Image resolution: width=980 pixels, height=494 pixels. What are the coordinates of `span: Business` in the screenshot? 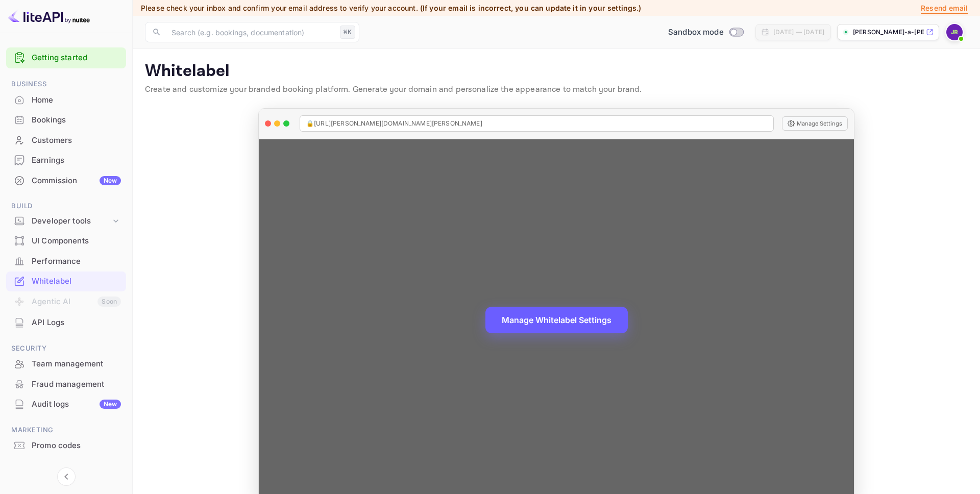 It's located at (66, 84).